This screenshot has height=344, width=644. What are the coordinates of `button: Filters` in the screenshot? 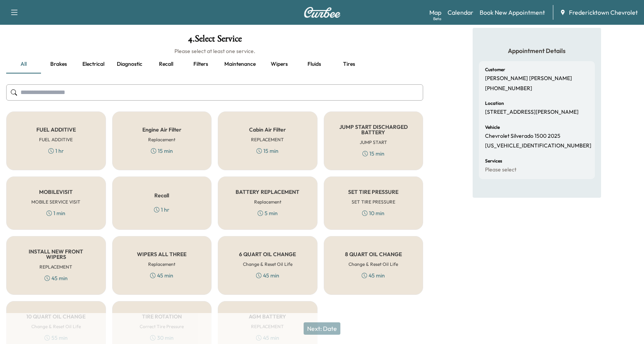 It's located at (201, 64).